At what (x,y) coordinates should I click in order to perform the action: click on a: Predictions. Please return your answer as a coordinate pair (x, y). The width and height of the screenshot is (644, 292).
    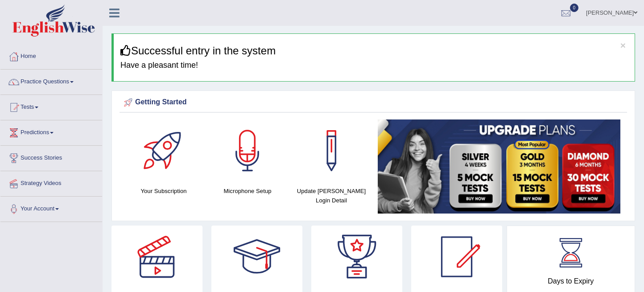
    Looking at the image, I should click on (51, 131).